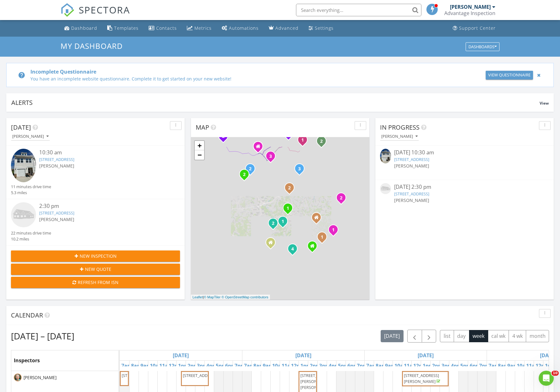 This screenshot has width=560, height=392. What do you see at coordinates (273, 244) in the screenshot?
I see `div: 8 Crossway Drive, Piedmont SC 29673` at bounding box center [273, 244].